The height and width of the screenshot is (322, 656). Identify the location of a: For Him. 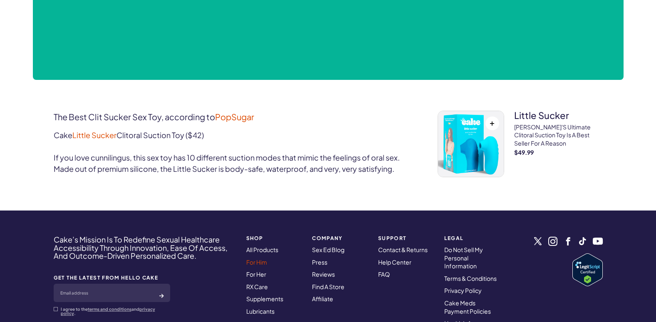
(257, 262).